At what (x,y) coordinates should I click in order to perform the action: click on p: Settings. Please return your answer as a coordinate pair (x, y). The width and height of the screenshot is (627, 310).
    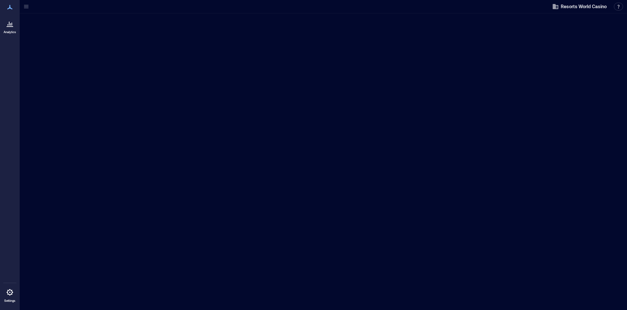
    Looking at the image, I should click on (10, 301).